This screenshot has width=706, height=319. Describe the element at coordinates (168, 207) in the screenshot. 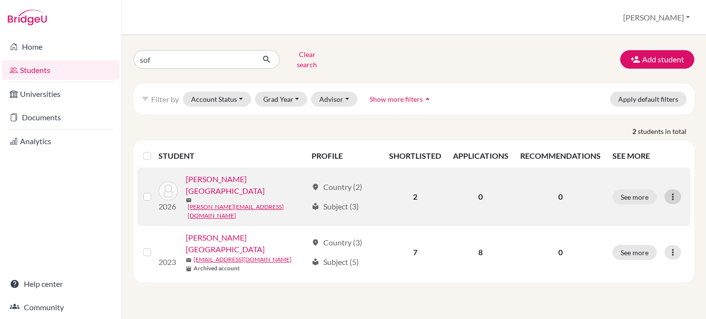

I see `p: 2026` at that location.